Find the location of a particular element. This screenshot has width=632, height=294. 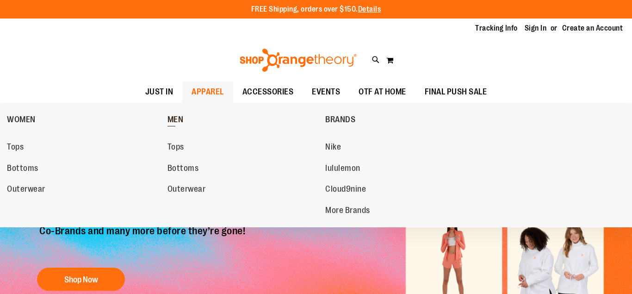

span: Nike is located at coordinates (333, 148).